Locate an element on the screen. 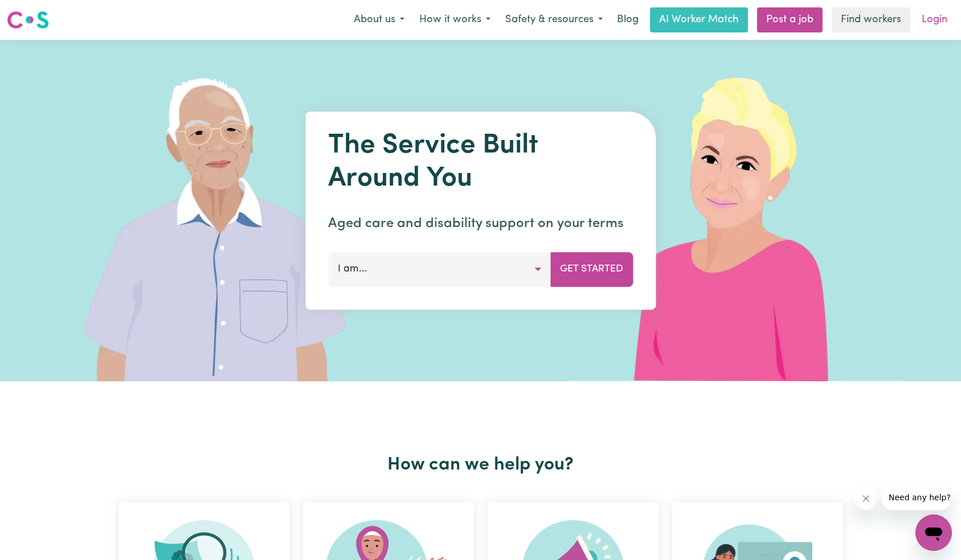 This screenshot has width=961, height=560. h2: How can we help you? is located at coordinates (481, 465).